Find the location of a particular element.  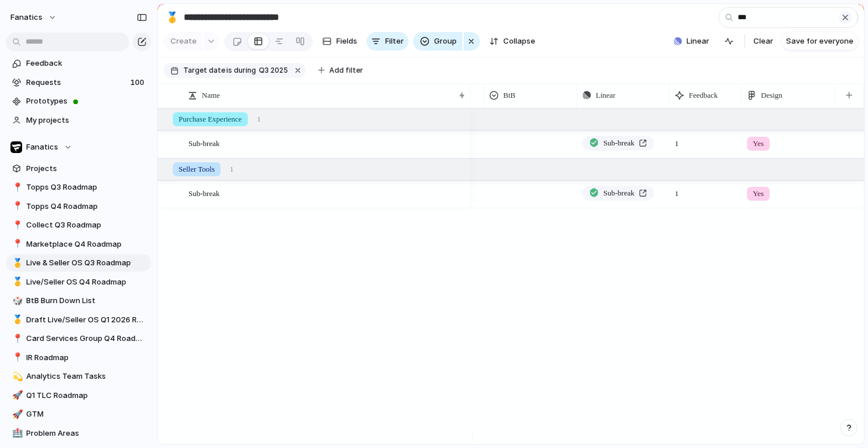

button: Add filter is located at coordinates (341, 70).